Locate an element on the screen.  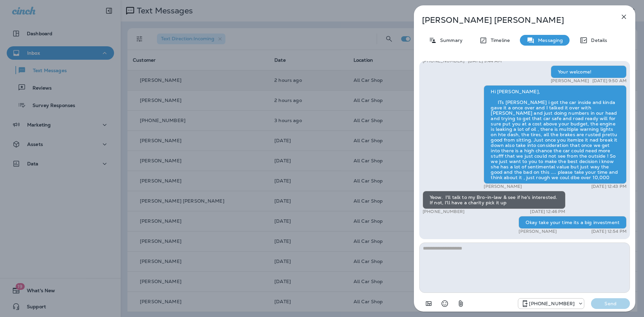
div: Okay take your time its a big investment is located at coordinates (572, 223).